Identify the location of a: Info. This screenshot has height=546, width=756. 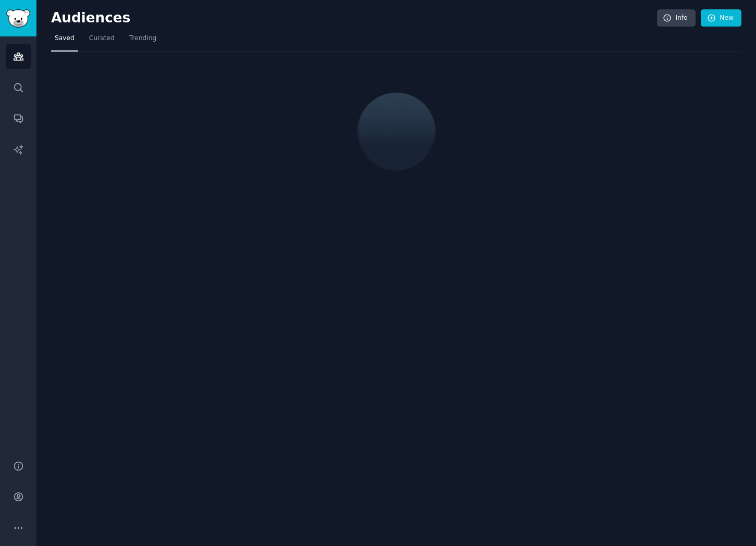
(676, 18).